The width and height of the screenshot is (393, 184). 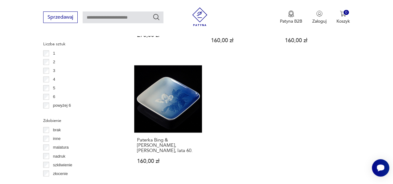 What do you see at coordinates (54, 88) in the screenshot?
I see `p: 5` at bounding box center [54, 88].